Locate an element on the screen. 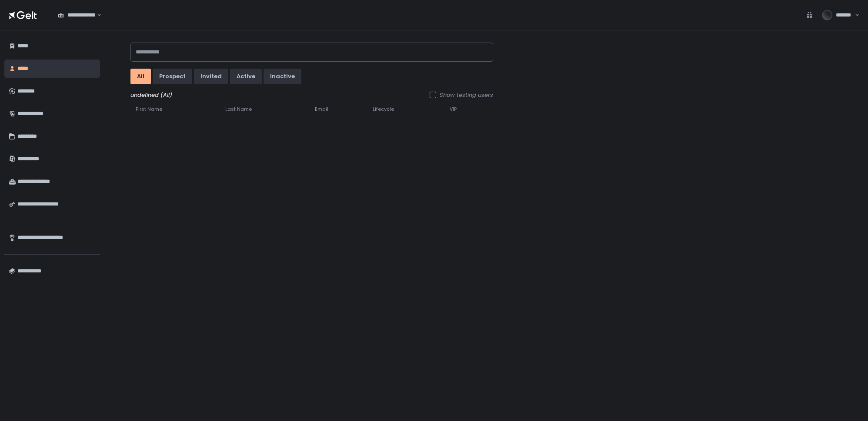 This screenshot has width=868, height=421. span: Email is located at coordinates (321, 109).